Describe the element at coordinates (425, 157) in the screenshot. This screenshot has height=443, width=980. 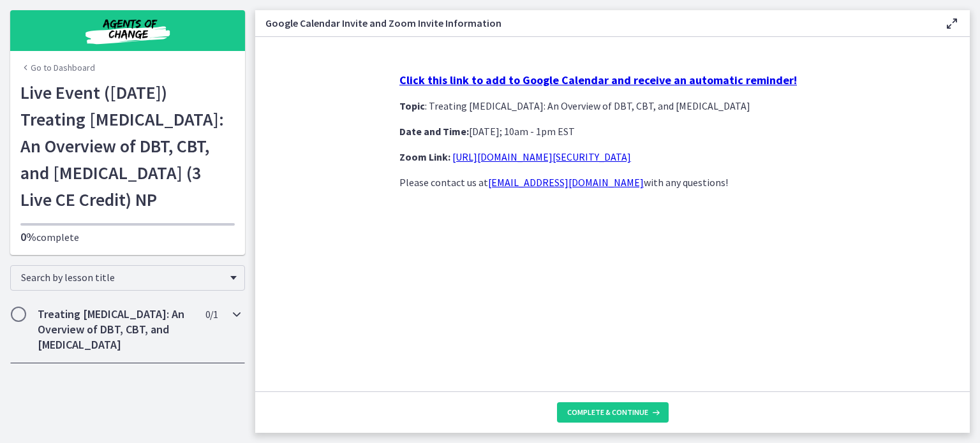
I see `strong: Zoom Link:` at that location.